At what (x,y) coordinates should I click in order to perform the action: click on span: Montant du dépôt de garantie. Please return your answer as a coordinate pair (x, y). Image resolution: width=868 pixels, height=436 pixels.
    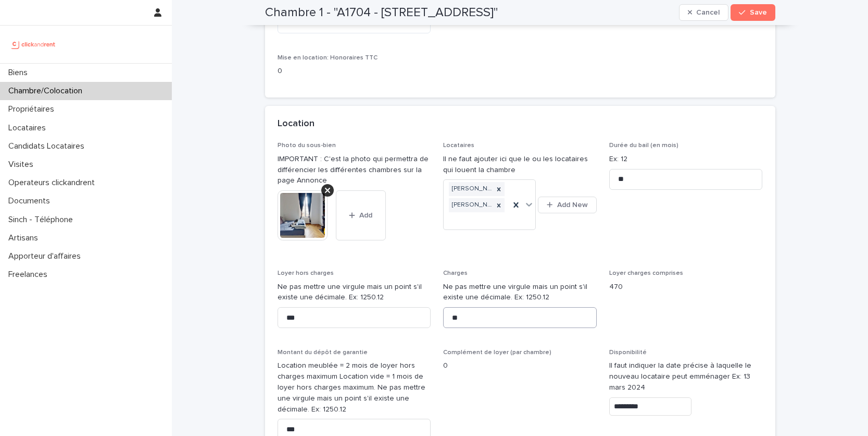
    Looking at the image, I should click on (322, 352).